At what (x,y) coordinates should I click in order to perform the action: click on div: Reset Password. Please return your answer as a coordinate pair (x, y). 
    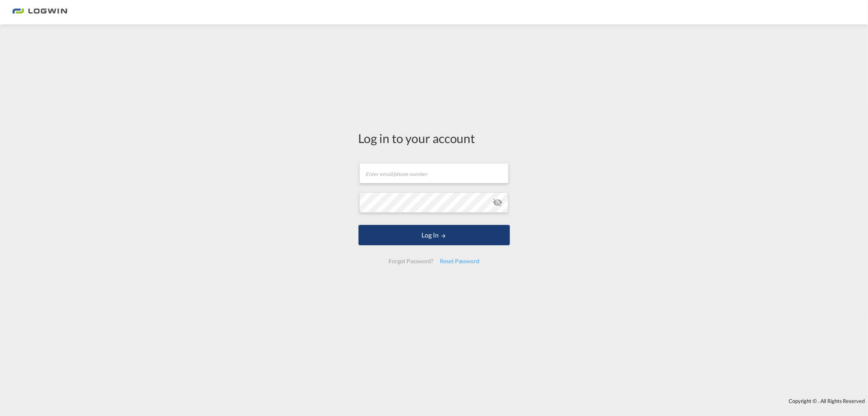
    Looking at the image, I should click on (460, 261).